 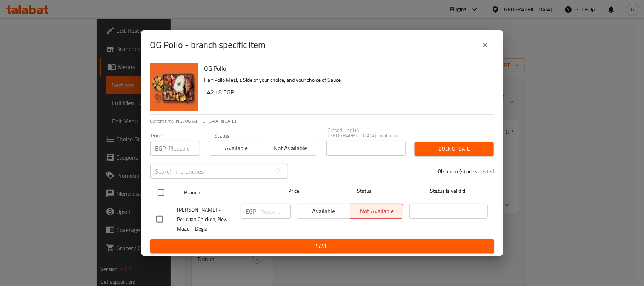 I want to click on button: close, so click(x=485, y=45).